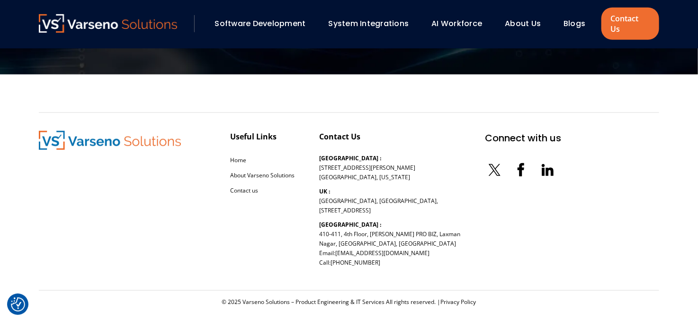  I want to click on div: AI Workforce, so click(461, 24).